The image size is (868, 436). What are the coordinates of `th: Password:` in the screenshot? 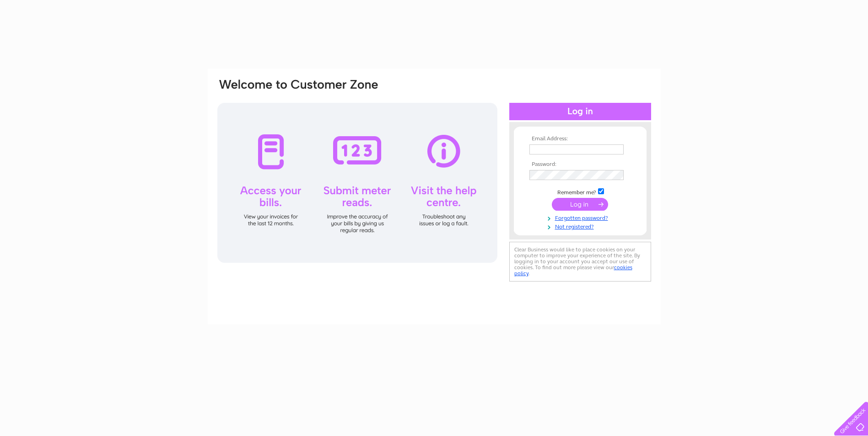 It's located at (581, 165).